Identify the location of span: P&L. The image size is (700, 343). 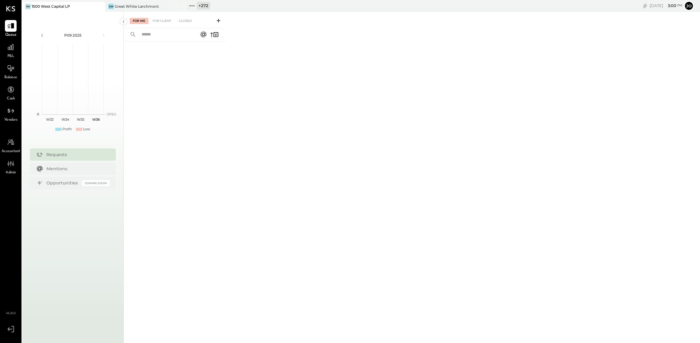
(11, 56).